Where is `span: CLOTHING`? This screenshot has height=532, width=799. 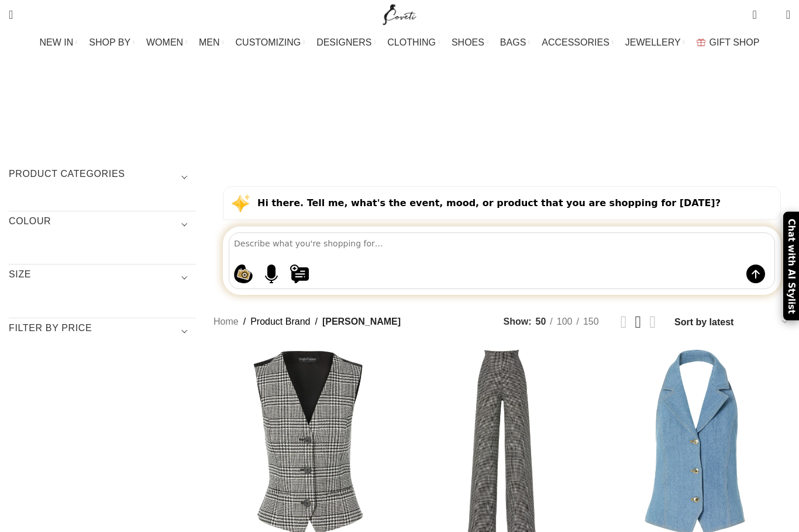
span: CLOTHING is located at coordinates (411, 42).